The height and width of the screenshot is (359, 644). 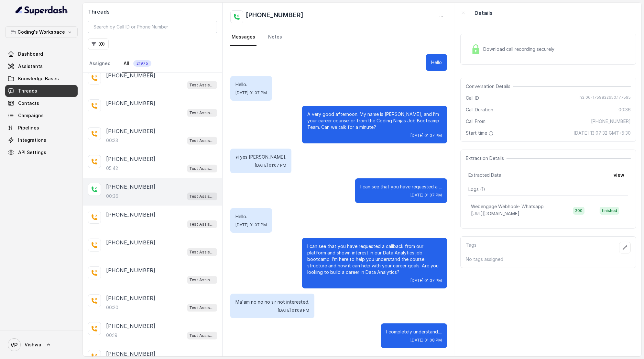 I want to click on a: Contacts, so click(x=41, y=103).